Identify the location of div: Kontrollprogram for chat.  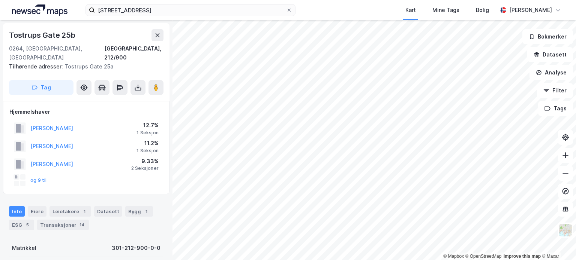
(557, 243).